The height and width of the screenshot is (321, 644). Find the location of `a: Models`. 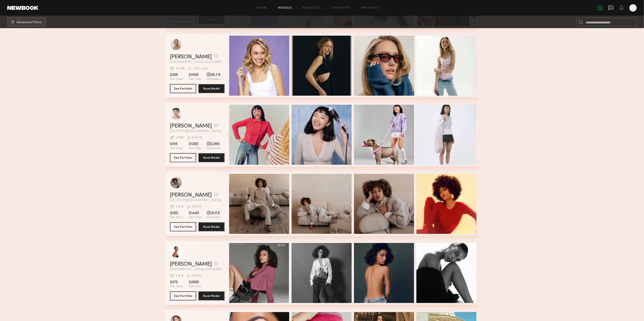

a: Models is located at coordinates (285, 8).